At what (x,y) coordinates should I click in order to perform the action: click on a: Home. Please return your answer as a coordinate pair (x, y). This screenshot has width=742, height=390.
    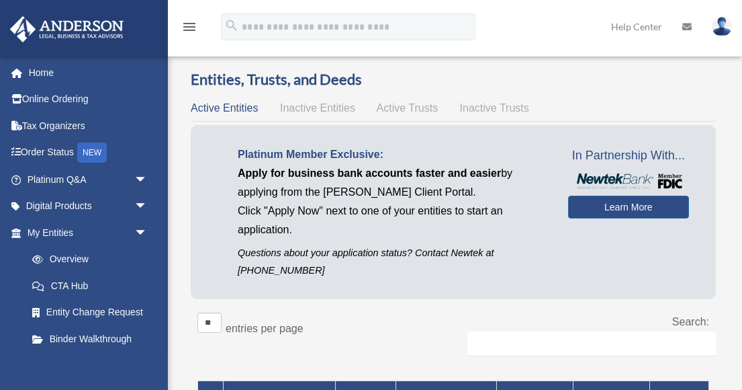
    Looking at the image, I should click on (89, 73).